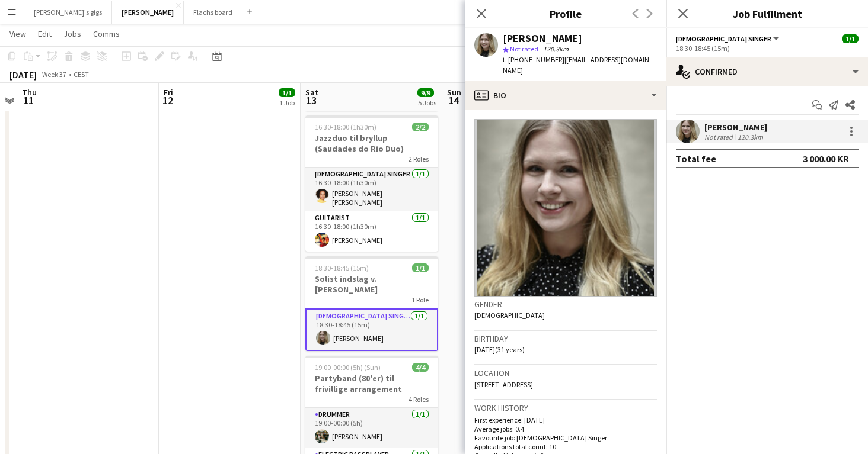 The height and width of the screenshot is (454, 868). Describe the element at coordinates (565, 339) in the screenshot. I see `h3: Birthday` at that location.